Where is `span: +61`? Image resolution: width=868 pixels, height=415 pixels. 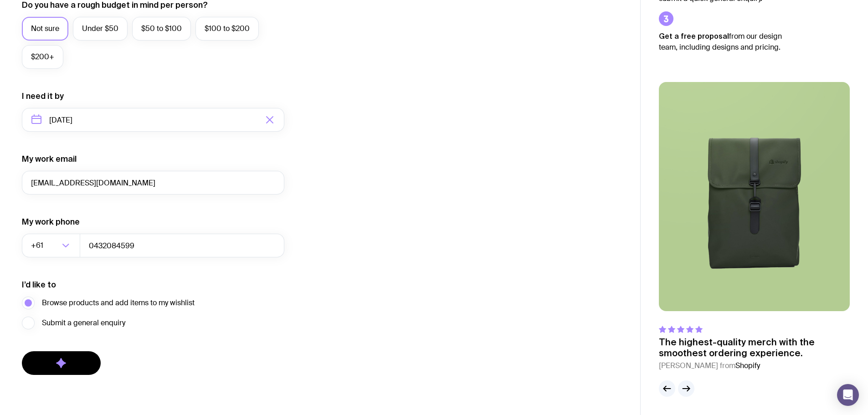
span: +61 is located at coordinates (38, 245).